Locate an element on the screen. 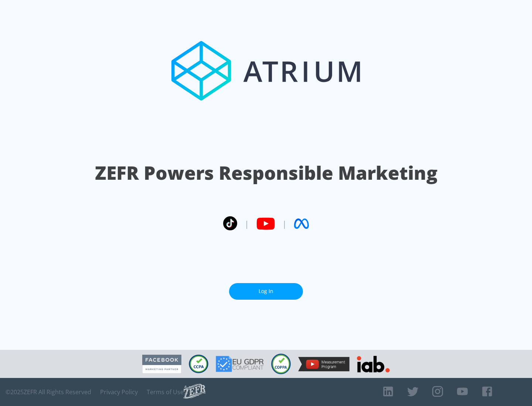 This screenshot has height=406, width=532. img: CCPA Compliant is located at coordinates (199, 364).